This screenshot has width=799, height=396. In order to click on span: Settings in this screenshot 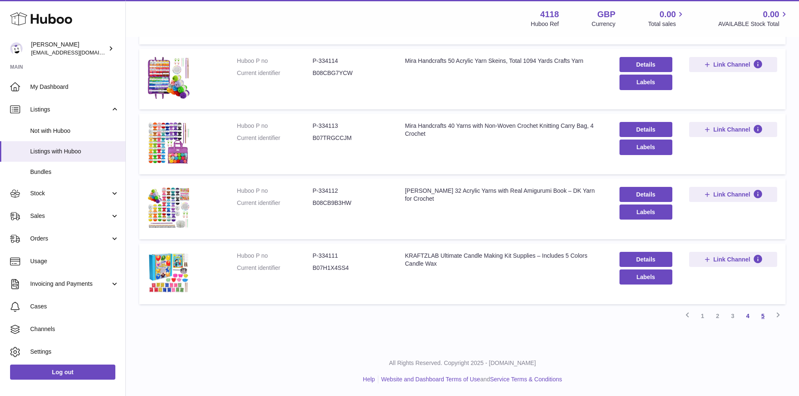, I will do `click(75, 352)`.